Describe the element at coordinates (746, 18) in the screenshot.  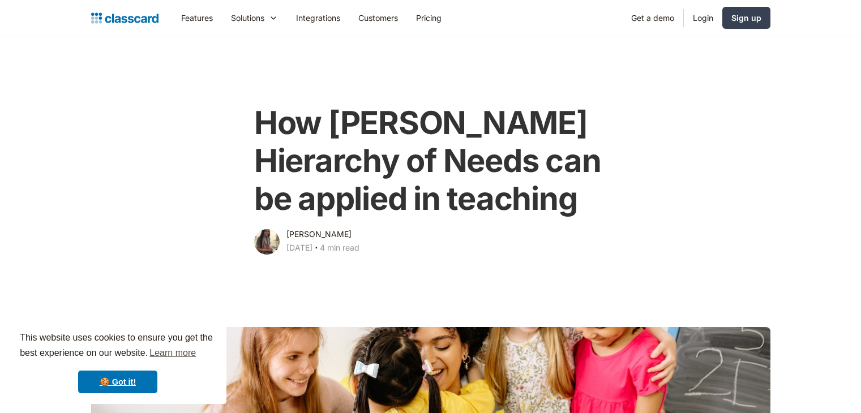
I see `div: Sign up` at that location.